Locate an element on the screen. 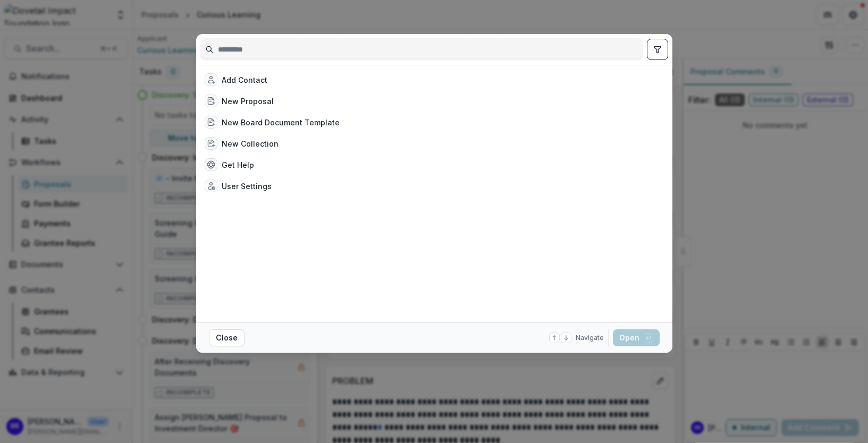 Image resolution: width=868 pixels, height=443 pixels. span: Navigate is located at coordinates (589, 337).